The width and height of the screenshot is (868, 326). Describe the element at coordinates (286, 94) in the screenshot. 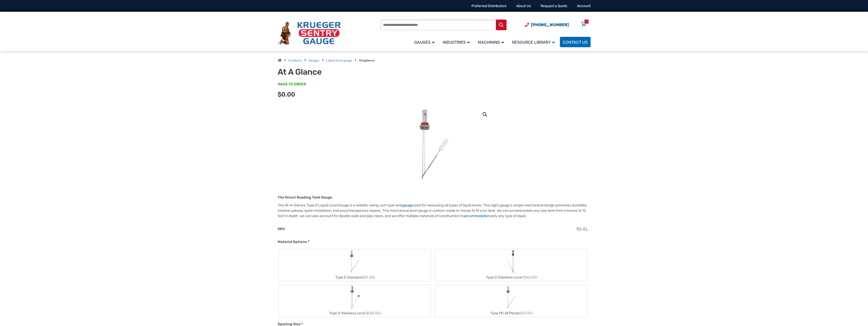

I see `span: $0.00` at that location.